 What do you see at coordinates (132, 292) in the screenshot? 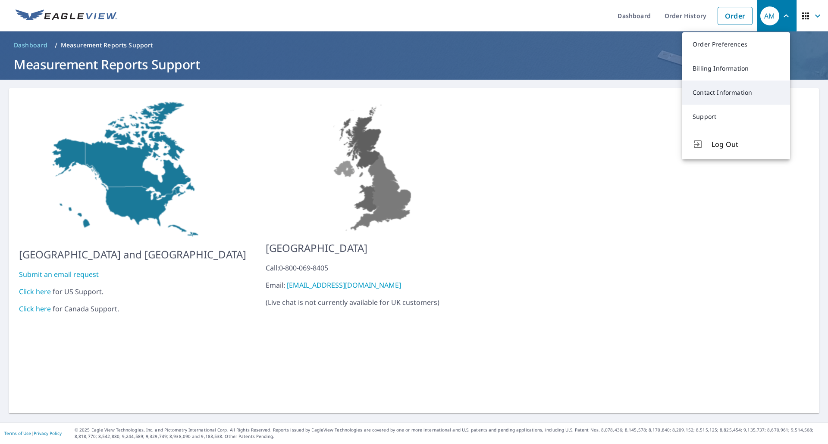
I see `div: for US Support.` at bounding box center [132, 292].